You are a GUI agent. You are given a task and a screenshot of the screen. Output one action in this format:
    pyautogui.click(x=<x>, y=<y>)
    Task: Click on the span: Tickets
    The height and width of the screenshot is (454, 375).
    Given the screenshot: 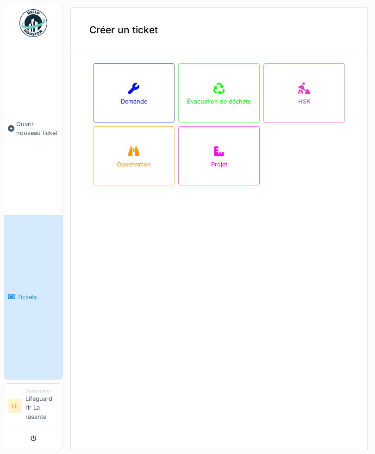 What is the action you would take?
    pyautogui.click(x=38, y=297)
    